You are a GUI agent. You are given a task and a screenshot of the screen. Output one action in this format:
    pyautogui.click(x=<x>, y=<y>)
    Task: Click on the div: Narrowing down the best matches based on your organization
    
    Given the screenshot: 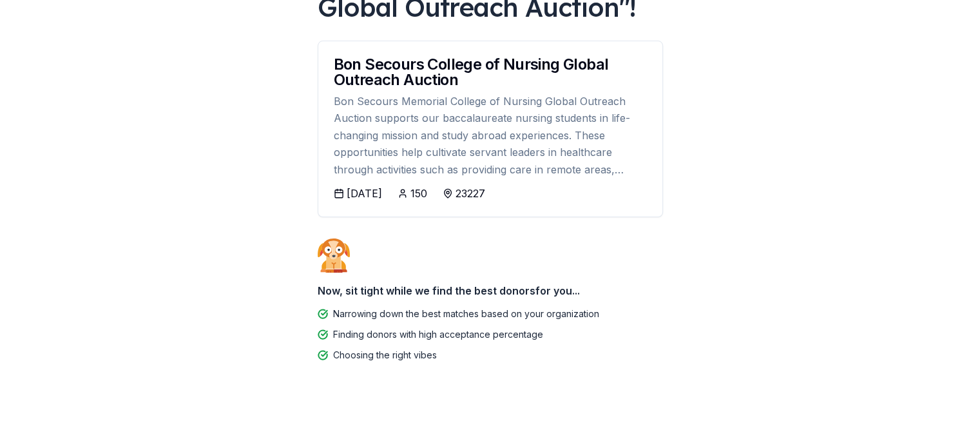 What is the action you would take?
    pyautogui.click(x=466, y=314)
    